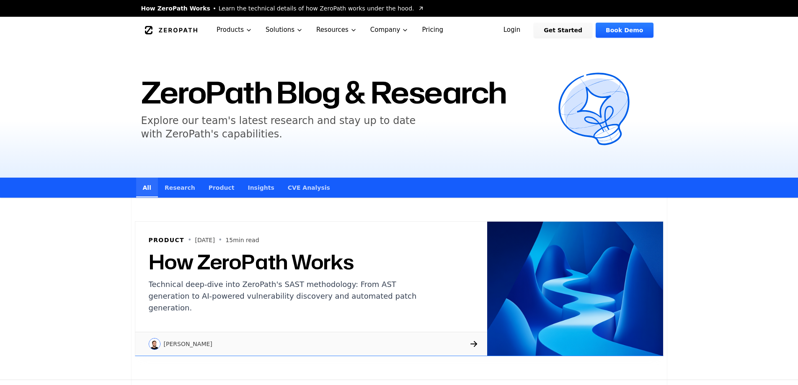  What do you see at coordinates (147, 187) in the screenshot?
I see `a: All` at bounding box center [147, 187].